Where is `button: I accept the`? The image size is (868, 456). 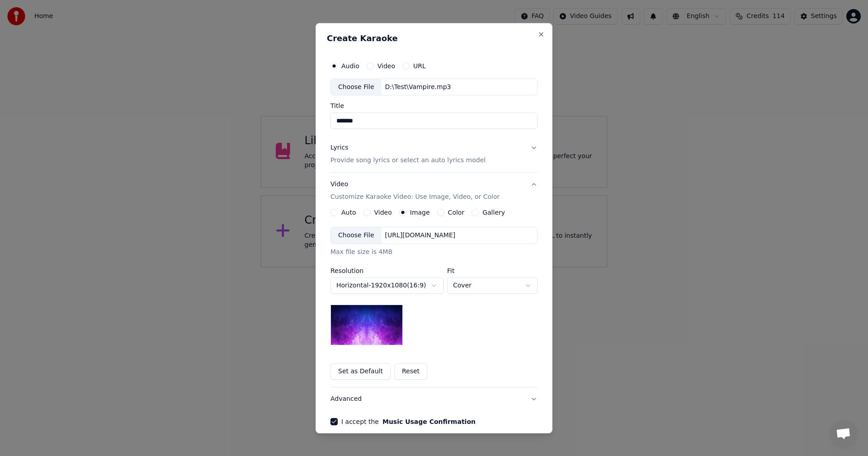 button: I accept the is located at coordinates (429, 421).